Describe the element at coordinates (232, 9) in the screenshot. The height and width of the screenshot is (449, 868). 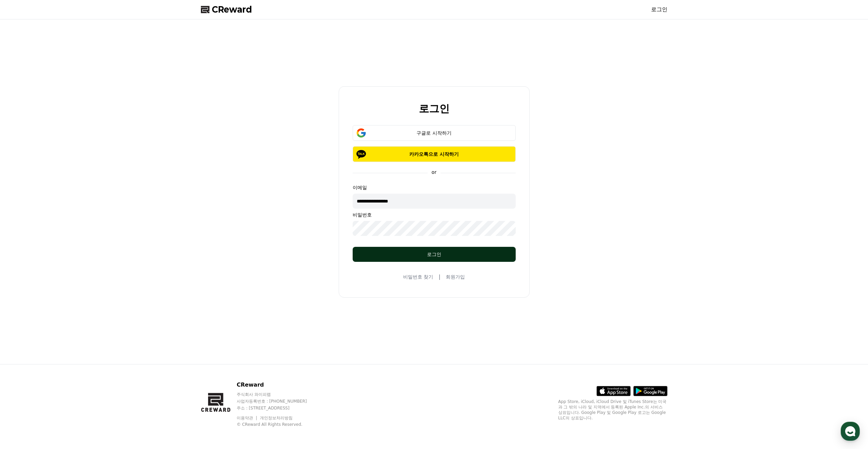
I see `span: CReward` at that location.